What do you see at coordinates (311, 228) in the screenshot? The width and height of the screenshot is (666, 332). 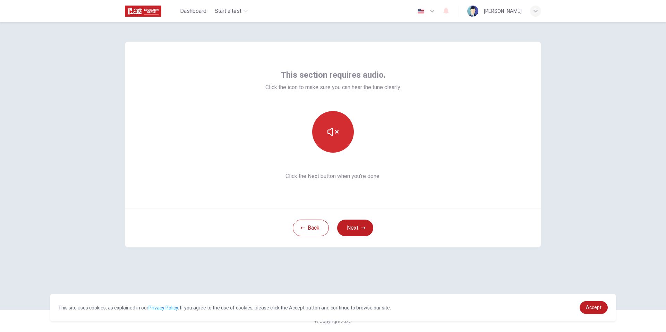 I see `button: Back` at bounding box center [311, 228].